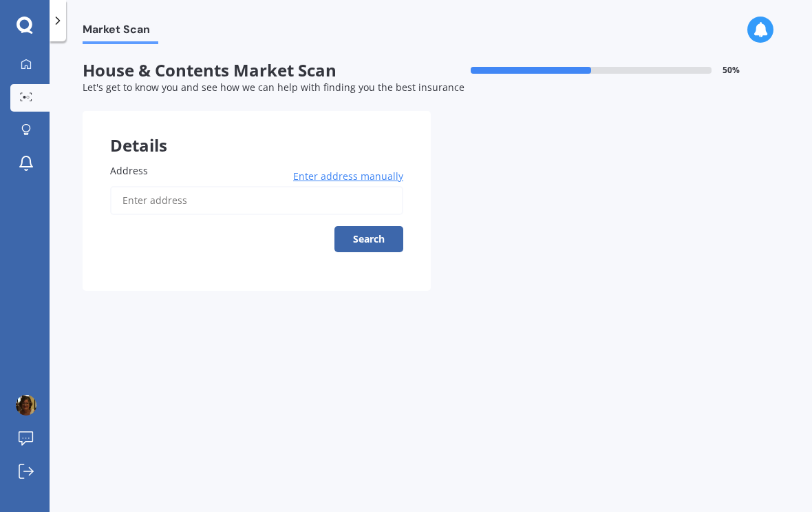 The width and height of the screenshot is (812, 512). Describe the element at coordinates (348, 176) in the screenshot. I see `span: Enter address manually` at that location.